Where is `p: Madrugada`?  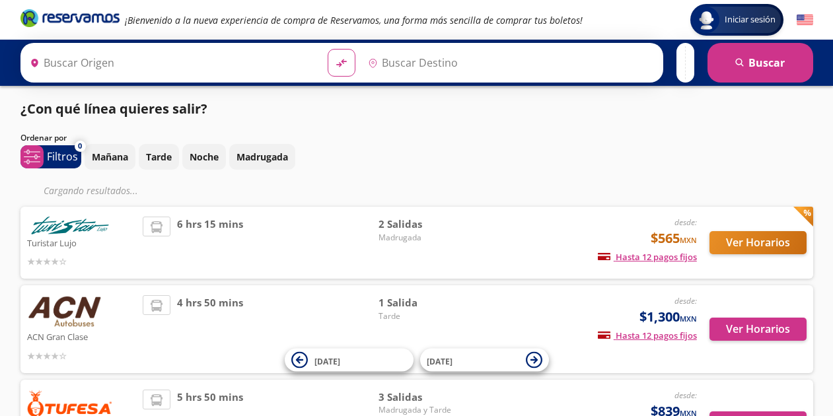
p: Madrugada is located at coordinates (262, 157).